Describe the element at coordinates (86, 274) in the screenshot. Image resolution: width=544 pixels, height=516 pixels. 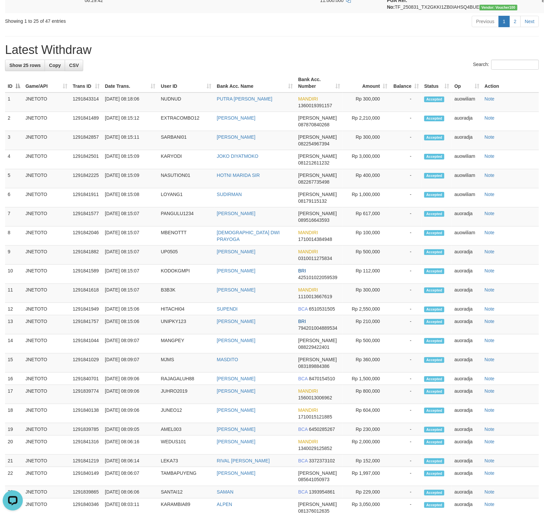
I see `td: 1291841589` at that location.